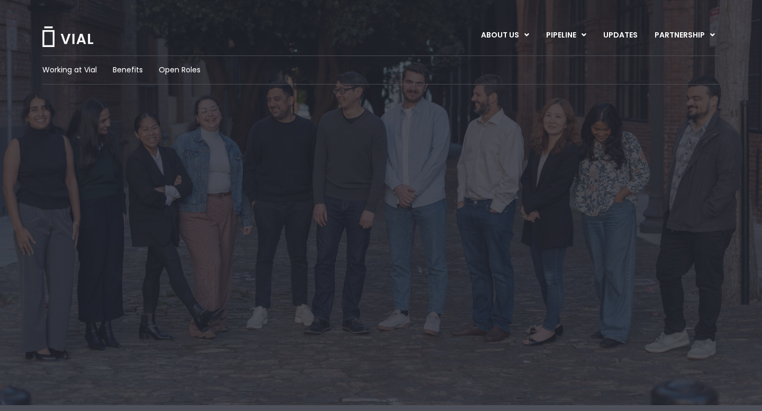 Image resolution: width=762 pixels, height=411 pixels. I want to click on a: ABOUT USMenu Toggle, so click(505, 35).